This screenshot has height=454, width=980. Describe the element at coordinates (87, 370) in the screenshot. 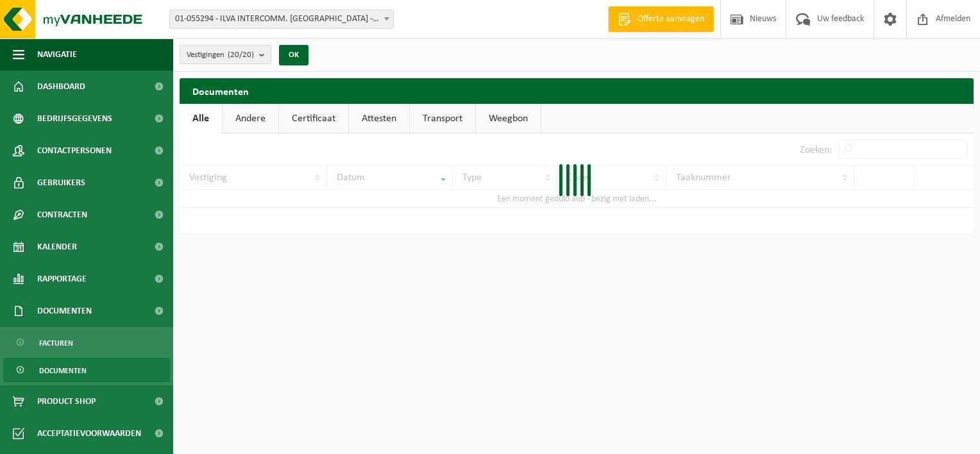

I see `a: Documenten` at that location.